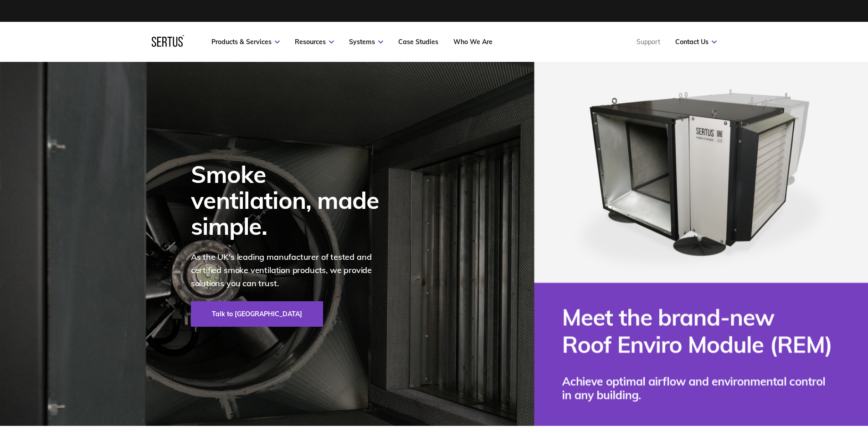 The width and height of the screenshot is (868, 430). Describe the element at coordinates (418, 42) in the screenshot. I see `a: Case Studies` at that location.